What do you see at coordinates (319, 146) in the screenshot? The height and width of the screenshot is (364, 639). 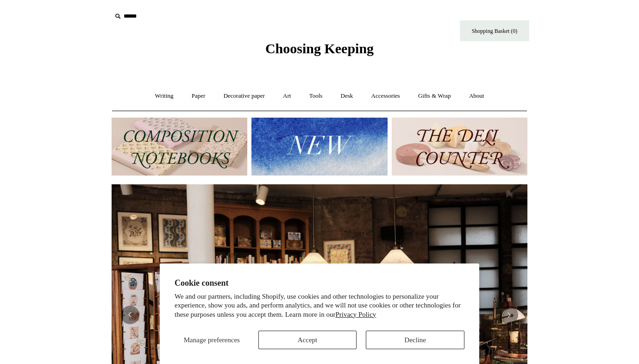 I see `img: New.jpg__PID:f73bdf93-380a-4a35-bcfe-7823039498e1` at bounding box center [319, 146].